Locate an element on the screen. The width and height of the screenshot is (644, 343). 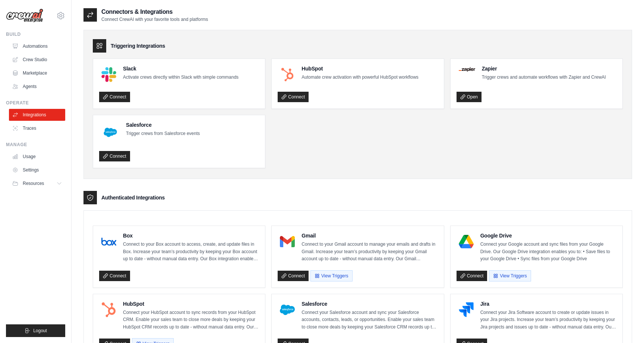
p: Automate crew activation with powerful HubSpot workflows is located at coordinates (359, 78).